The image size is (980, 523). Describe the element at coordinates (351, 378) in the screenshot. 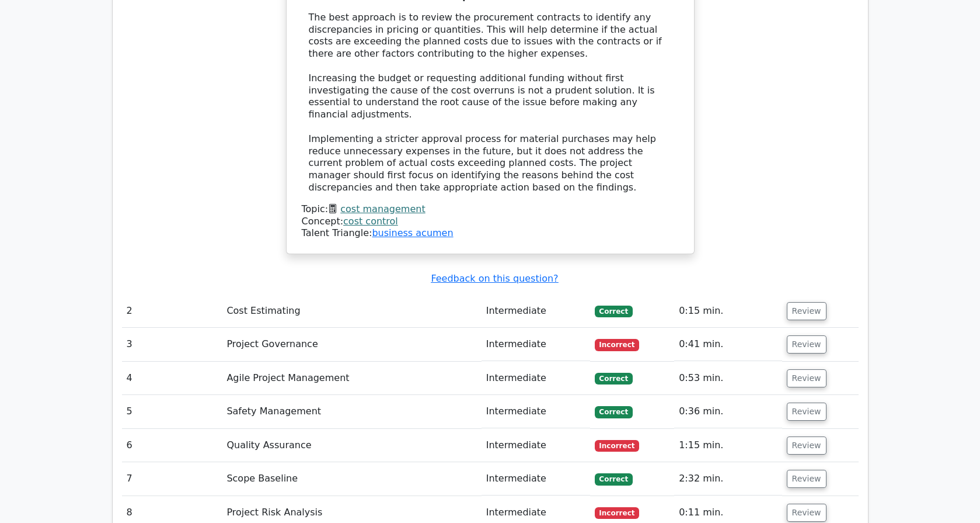

I see `td: Agile Project Management` at that location.